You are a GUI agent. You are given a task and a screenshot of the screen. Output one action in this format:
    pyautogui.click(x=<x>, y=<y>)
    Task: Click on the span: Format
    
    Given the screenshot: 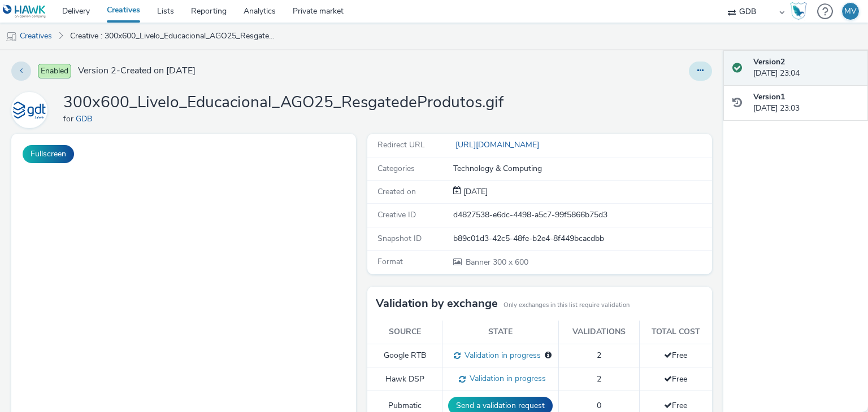 What is the action you would take?
    pyautogui.click(x=390, y=261)
    